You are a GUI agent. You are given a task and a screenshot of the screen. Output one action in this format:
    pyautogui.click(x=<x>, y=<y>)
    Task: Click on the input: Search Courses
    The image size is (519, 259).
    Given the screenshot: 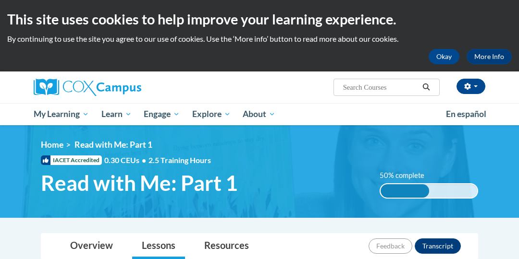 What is the action you would take?
    pyautogui.click(x=380, y=87)
    